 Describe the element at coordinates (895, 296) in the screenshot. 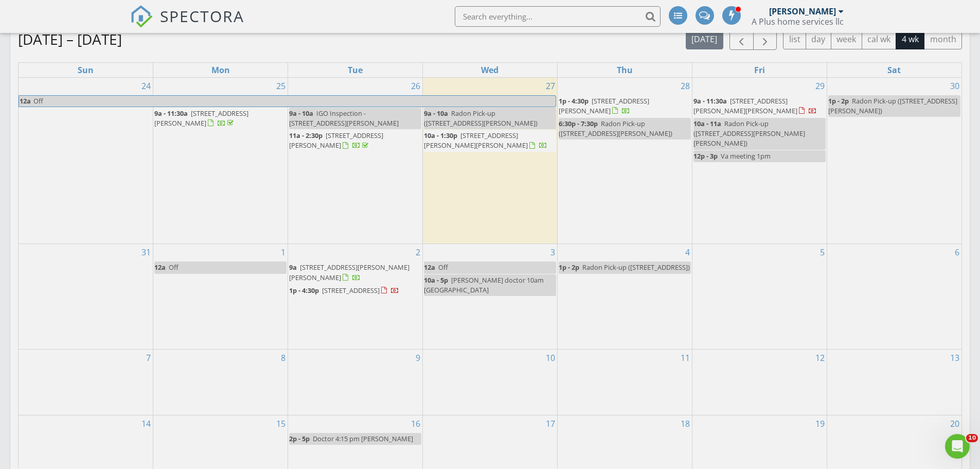

I see `td: Go to September 6, 2025` at that location.